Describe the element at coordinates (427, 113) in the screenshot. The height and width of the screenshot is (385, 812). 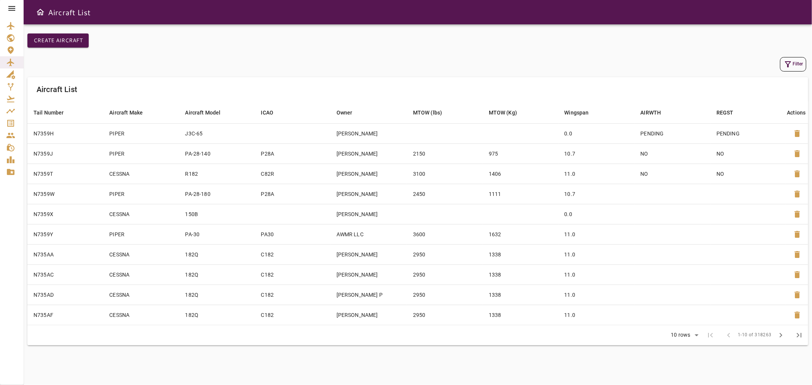
I see `div: MTOW (lbs)` at that location.